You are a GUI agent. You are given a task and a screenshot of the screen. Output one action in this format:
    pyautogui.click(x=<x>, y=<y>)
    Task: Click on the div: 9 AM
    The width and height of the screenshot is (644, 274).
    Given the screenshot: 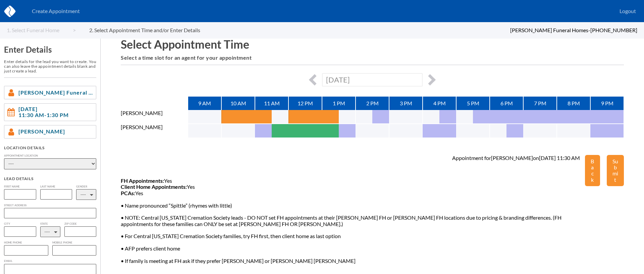 What is the action you would take?
    pyautogui.click(x=205, y=103)
    